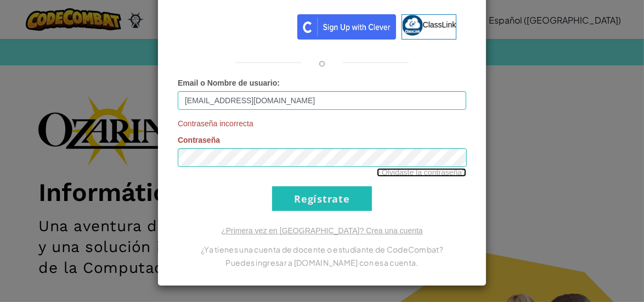 The width and height of the screenshot is (644, 302). Describe the element at coordinates (322, 63) in the screenshot. I see `p: o` at that location.